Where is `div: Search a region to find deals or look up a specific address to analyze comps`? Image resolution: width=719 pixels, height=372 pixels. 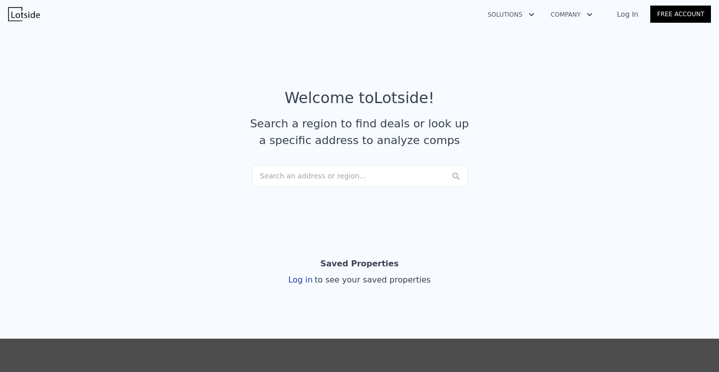 div: Search a region to find deals or look up a specific address to analyze comps is located at coordinates (360, 132).